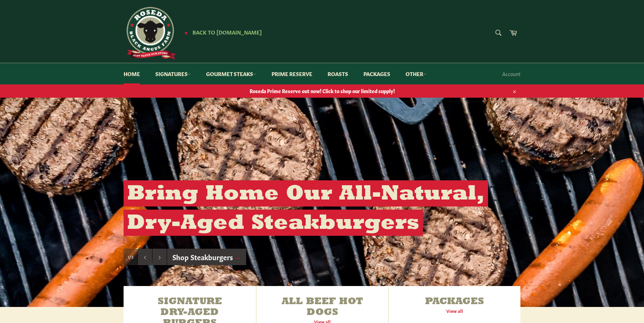  Describe the element at coordinates (160, 256) in the screenshot. I see `button: Next slide` at that location.